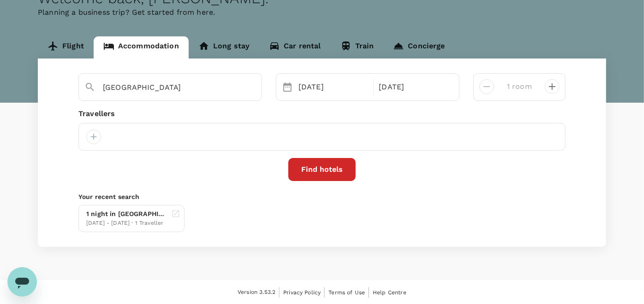  Describe the element at coordinates (322, 169) in the screenshot. I see `button: Find hotels` at that location.